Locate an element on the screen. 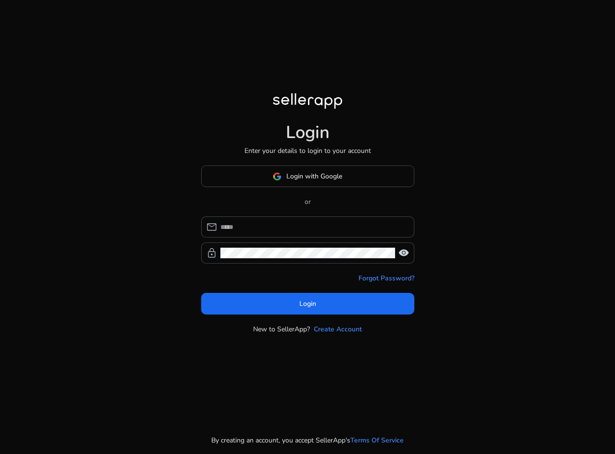  p: Enter your details to login to your account is located at coordinates (307, 151).